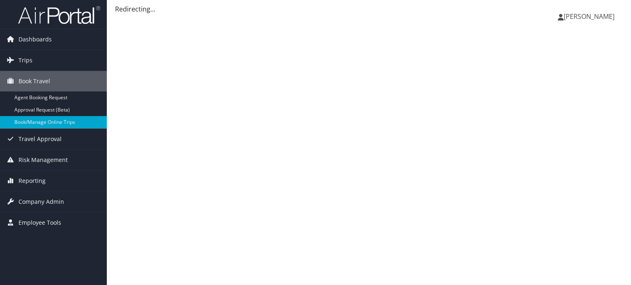  I want to click on span: Reporting, so click(32, 181).